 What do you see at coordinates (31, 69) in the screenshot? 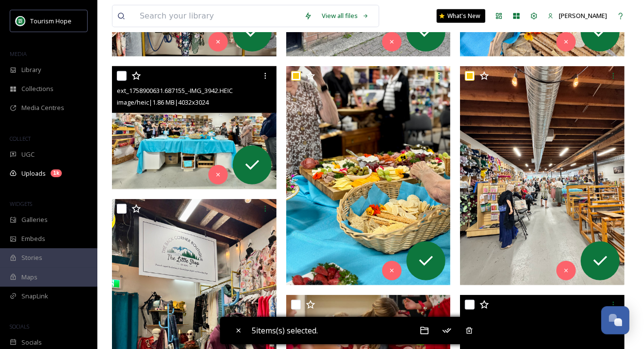
I see `span: Library` at bounding box center [31, 69].